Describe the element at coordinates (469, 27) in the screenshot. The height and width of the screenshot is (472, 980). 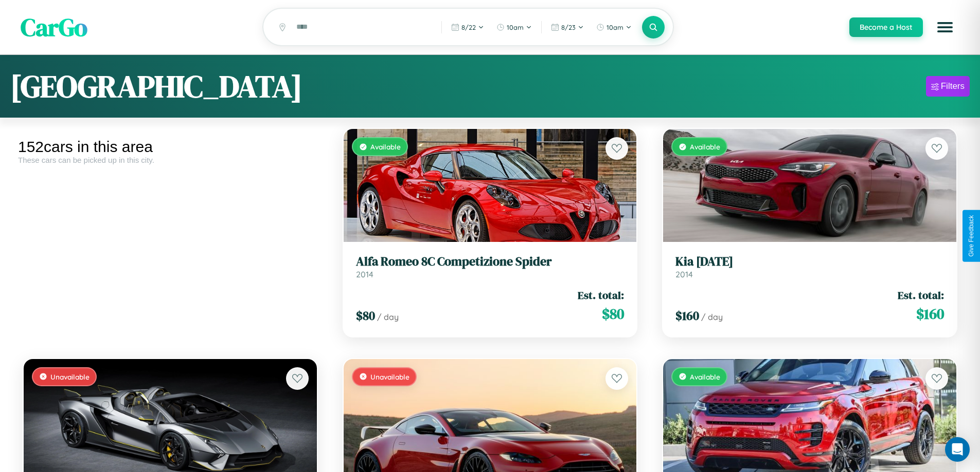
I see `span: 8 / 22` at that location.